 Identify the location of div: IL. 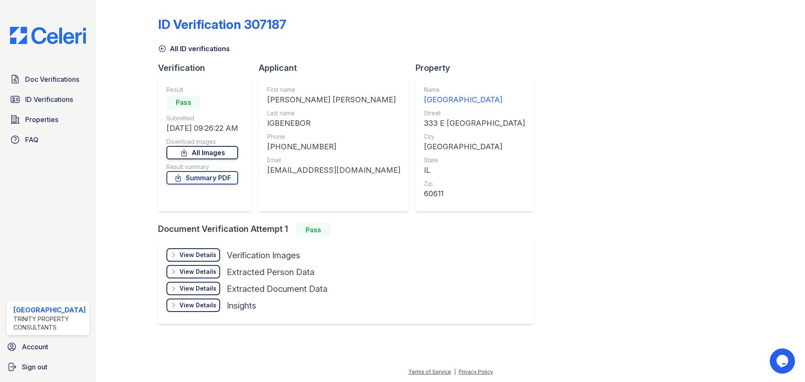
(474, 170).